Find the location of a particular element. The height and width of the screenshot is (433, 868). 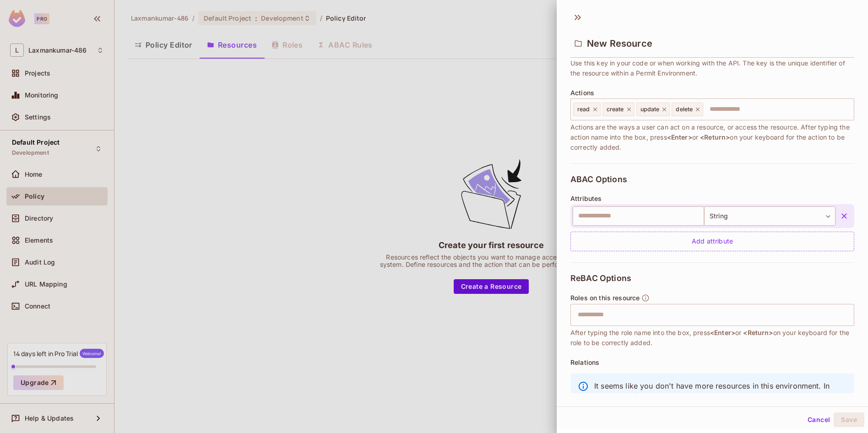

span: Use this key in your code or when working with the API. The key is the unique identifier of the r... is located at coordinates (712, 68).